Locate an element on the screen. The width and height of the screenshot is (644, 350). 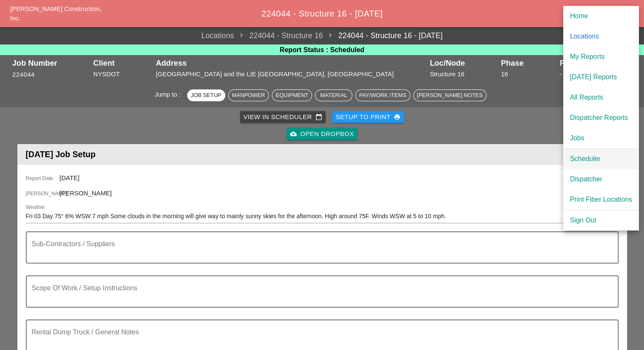
button: 224044 is located at coordinates (24, 75).